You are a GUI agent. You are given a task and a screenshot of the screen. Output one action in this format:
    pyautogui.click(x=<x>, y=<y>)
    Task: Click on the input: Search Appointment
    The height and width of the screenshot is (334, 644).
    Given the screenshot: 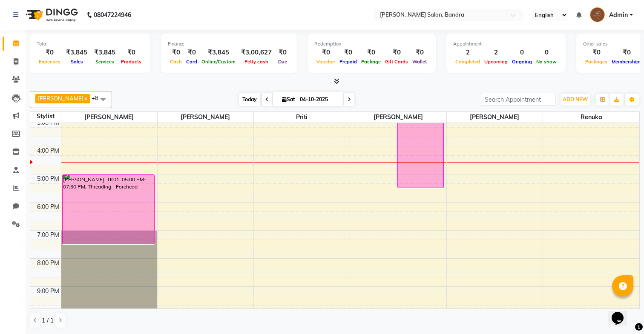 What is the action you would take?
    pyautogui.click(x=518, y=99)
    